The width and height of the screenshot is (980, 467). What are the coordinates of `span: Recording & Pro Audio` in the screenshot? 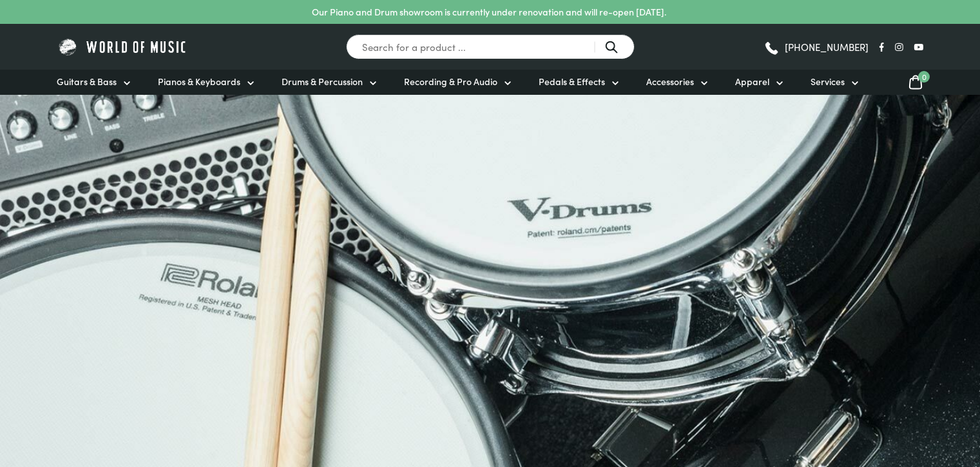 It's located at (450, 81).